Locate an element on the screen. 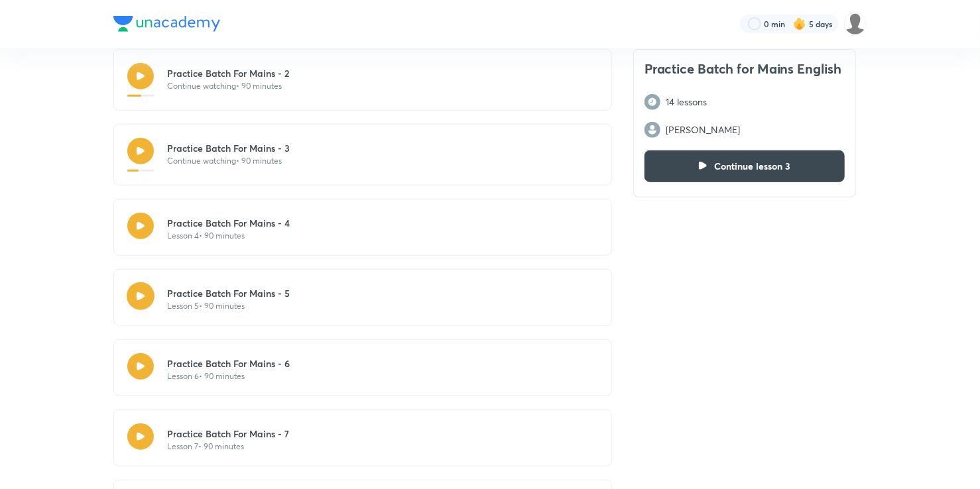 This screenshot has width=980, height=489. span: Continue lesson 3 is located at coordinates (752, 166).